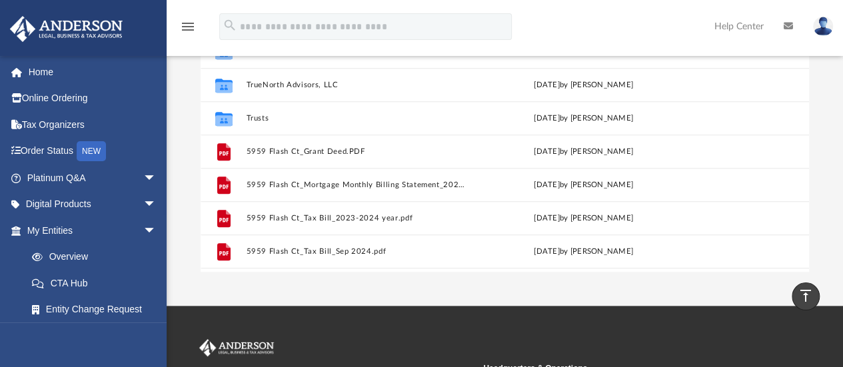  What do you see at coordinates (97, 257) in the screenshot?
I see `a: Overview` at bounding box center [97, 257].